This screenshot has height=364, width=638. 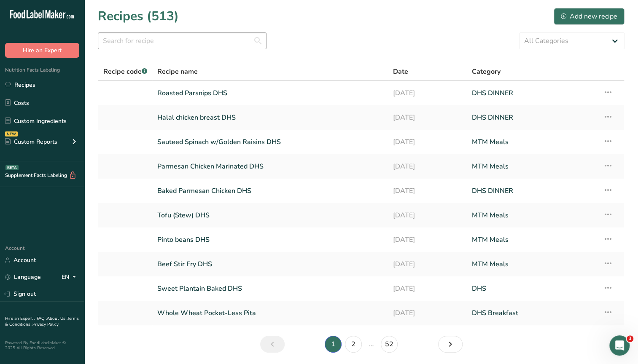 I want to click on a: Sauteed Spinach w/Golden Raisins DHS, so click(x=270, y=142).